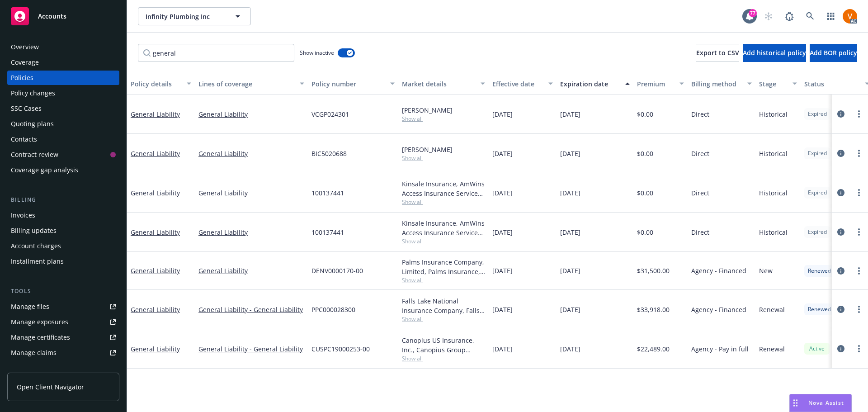 The width and height of the screenshot is (868, 412). I want to click on button: Lines of coverage, so click(251, 84).